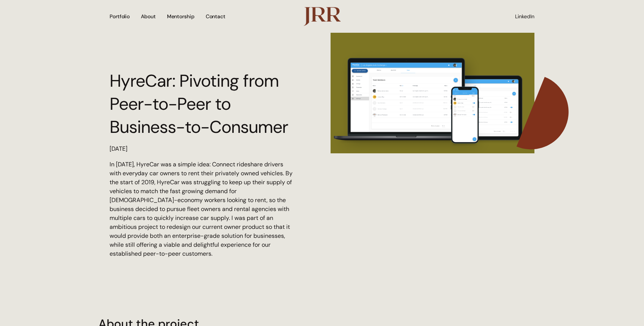 The width and height of the screenshot is (644, 326). I want to click on a: Portfolio, so click(119, 16).